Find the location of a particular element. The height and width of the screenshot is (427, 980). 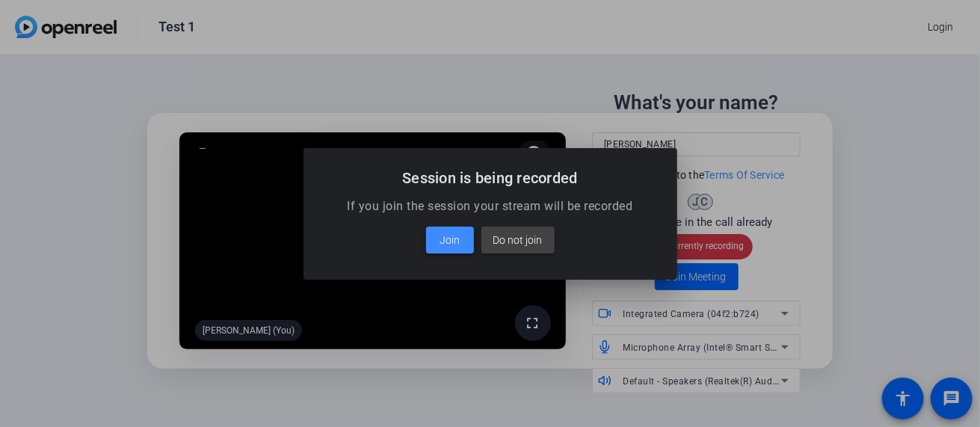

h2: Session is being recorded is located at coordinates (491, 178).